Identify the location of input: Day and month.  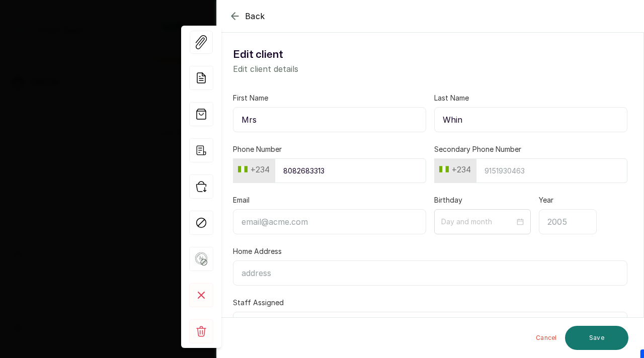
(477, 222).